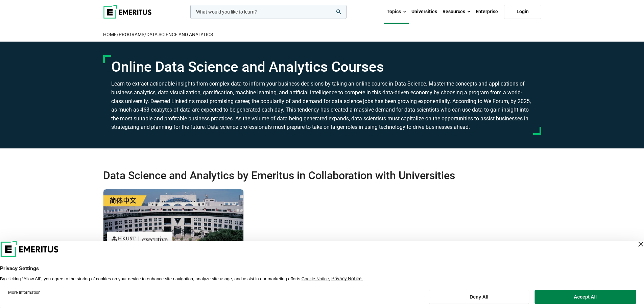 The width and height of the screenshot is (644, 308). What do you see at coordinates (174, 240) in the screenshot?
I see `a: Data Science and Analytics Course by The Hong Kong University of Science and Technology - The Hon...` at bounding box center [174, 240].